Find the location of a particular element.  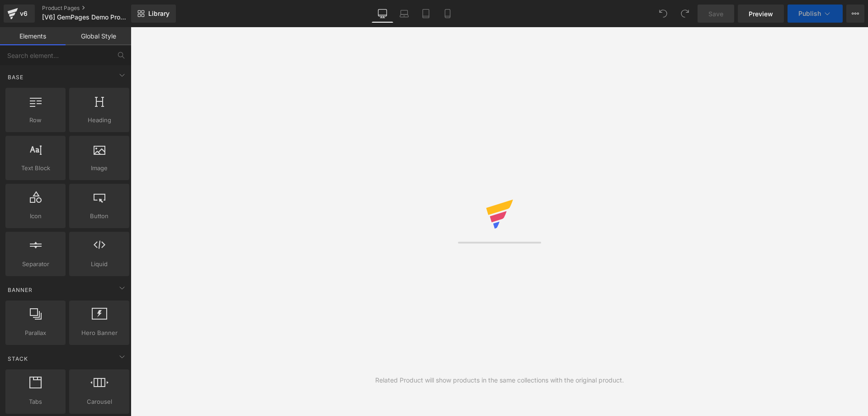

a: Mobile is located at coordinates (448, 14).